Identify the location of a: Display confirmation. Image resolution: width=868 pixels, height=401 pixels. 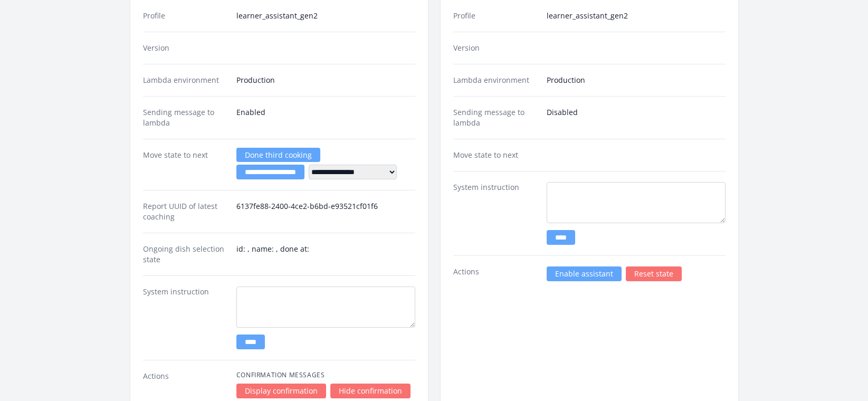
(281, 391).